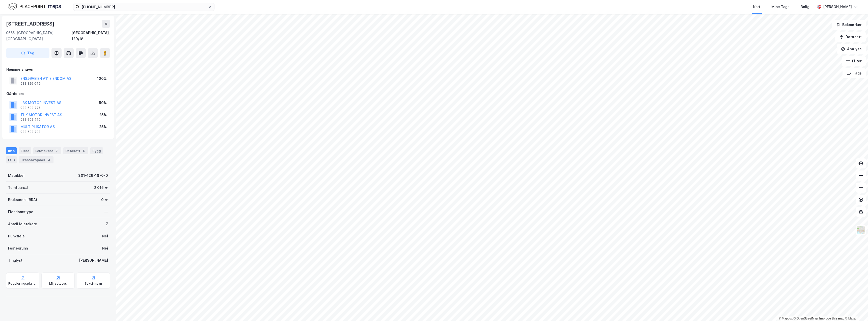  Describe the element at coordinates (76, 151) in the screenshot. I see `div: Datasett` at that location.